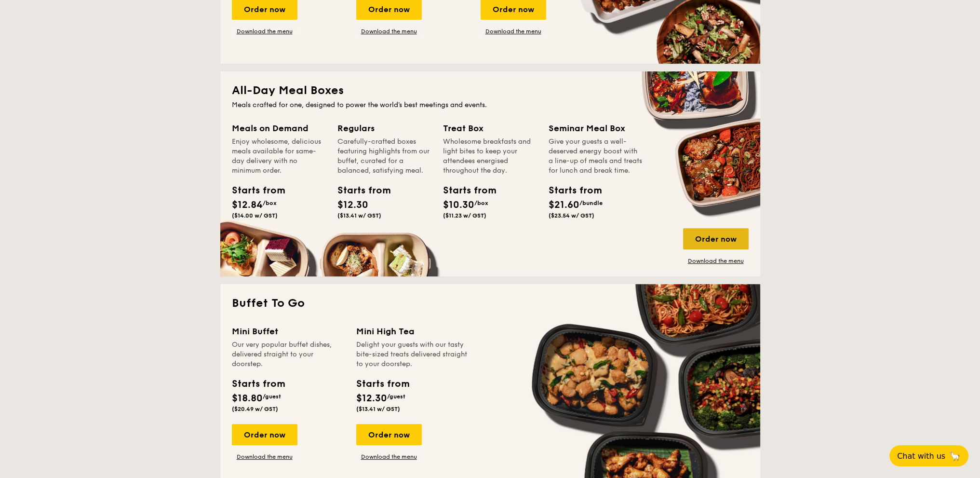 Image resolution: width=980 pixels, height=478 pixels. Describe the element at coordinates (564, 205) in the screenshot. I see `span: $21.60` at that location.